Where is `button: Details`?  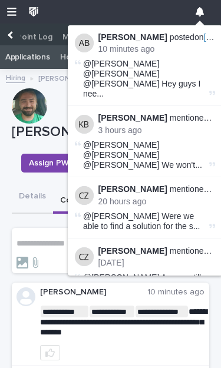
button: Details is located at coordinates (32, 197).